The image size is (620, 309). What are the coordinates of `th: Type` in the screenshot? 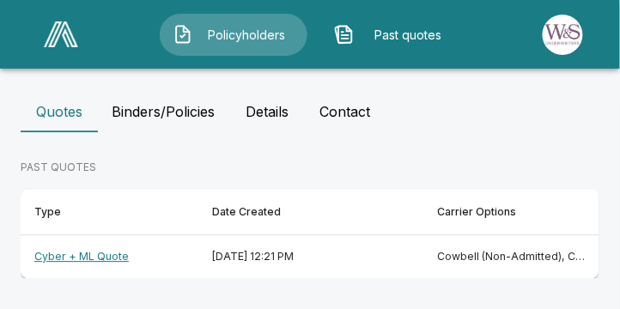 It's located at (109, 212).